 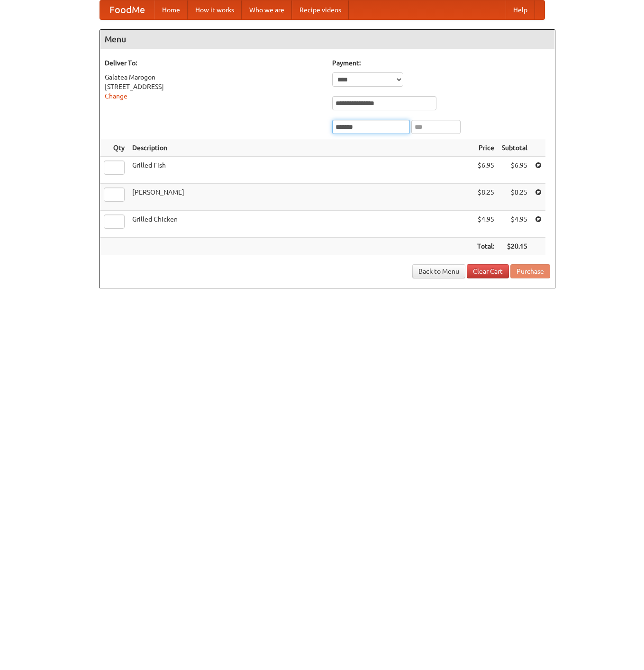 I want to click on a: Who we are, so click(x=266, y=10).